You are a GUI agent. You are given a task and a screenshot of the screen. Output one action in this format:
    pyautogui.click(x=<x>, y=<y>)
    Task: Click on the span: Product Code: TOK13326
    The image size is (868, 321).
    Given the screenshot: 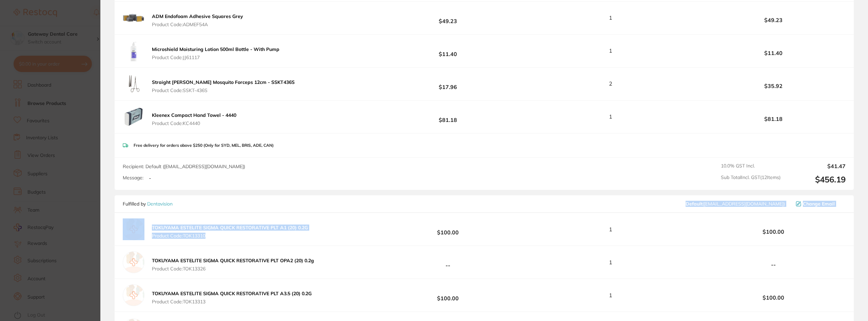 What is the action you would take?
    pyautogui.click(x=233, y=268)
    